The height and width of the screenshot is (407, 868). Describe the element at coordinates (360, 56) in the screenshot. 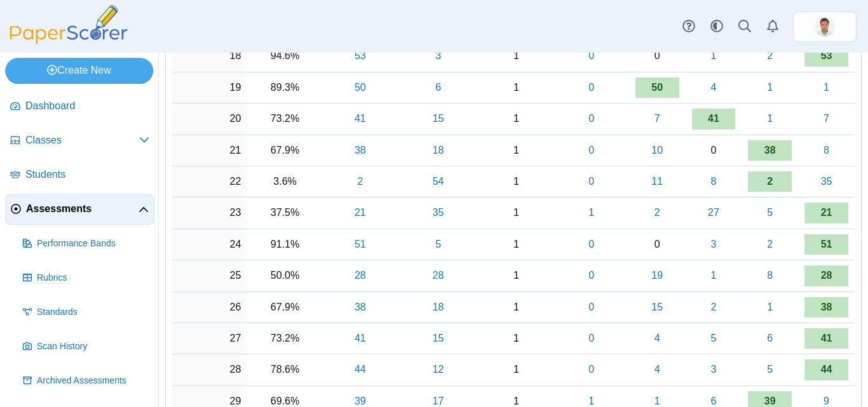

I see `a: 53` at that location.